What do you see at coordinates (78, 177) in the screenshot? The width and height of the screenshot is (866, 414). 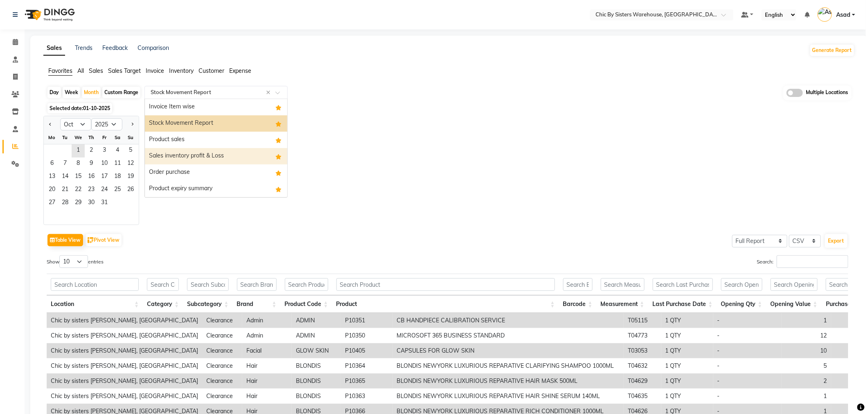 I see `span: 15` at bounding box center [78, 177].